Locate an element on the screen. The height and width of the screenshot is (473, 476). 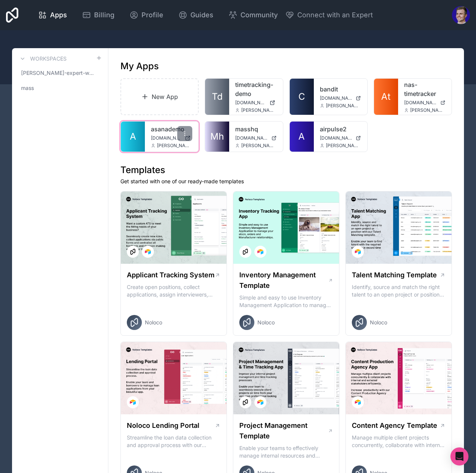
a: Billing is located at coordinates (98, 15).